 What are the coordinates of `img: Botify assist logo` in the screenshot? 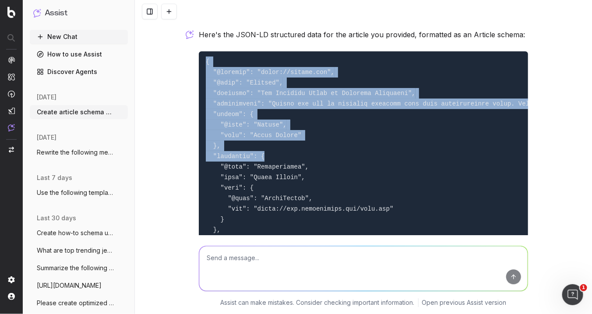 It's located at (190, 35).